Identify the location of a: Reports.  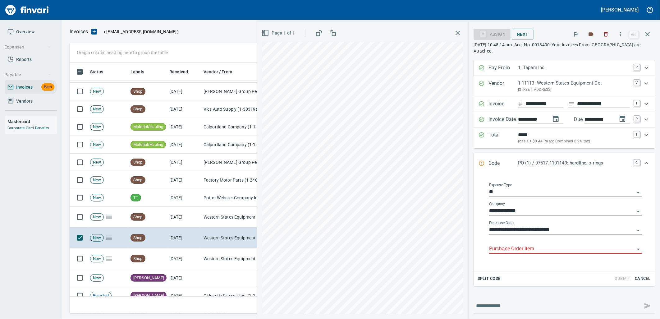
(31, 59).